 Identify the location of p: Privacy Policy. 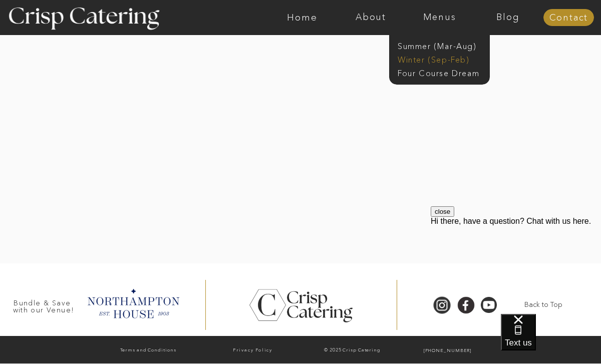
(252, 351).